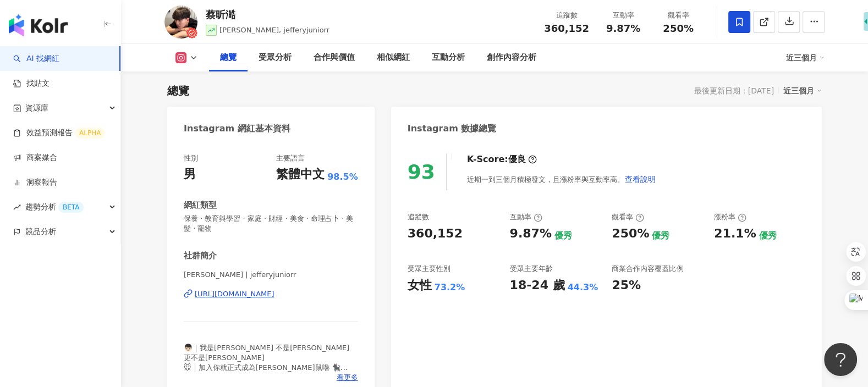  What do you see at coordinates (348, 378) in the screenshot?
I see `span: 看更多` at bounding box center [348, 378].